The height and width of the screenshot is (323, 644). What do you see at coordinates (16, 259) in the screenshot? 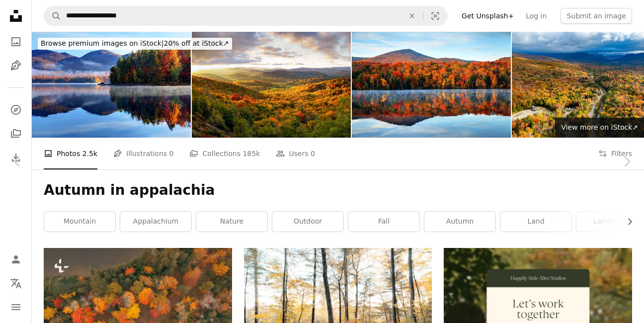
I see `a: Log in / Sign up` at bounding box center [16, 259].